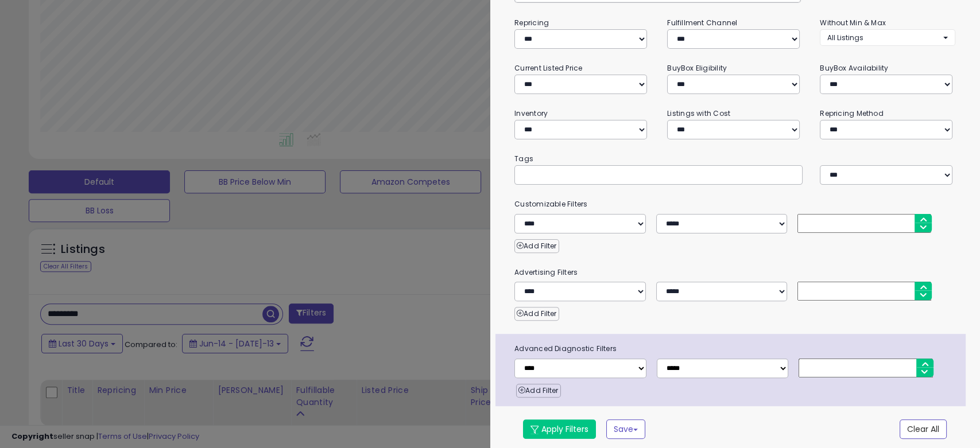 The width and height of the screenshot is (980, 448). What do you see at coordinates (923, 429) in the screenshot?
I see `button: Clear All` at bounding box center [923, 429].